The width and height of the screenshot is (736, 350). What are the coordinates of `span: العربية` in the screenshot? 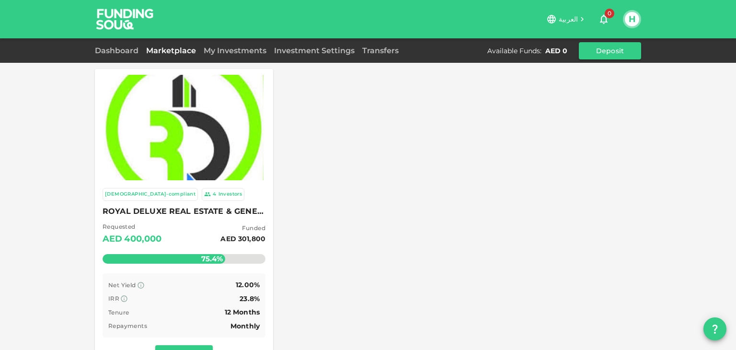 It's located at (568, 19).